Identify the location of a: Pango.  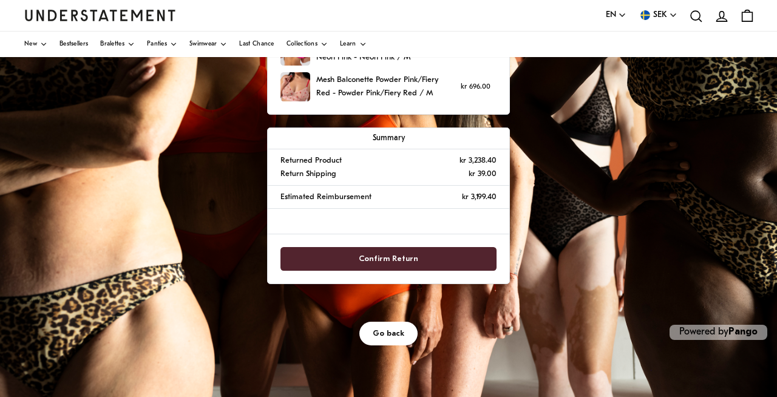
(743, 332).